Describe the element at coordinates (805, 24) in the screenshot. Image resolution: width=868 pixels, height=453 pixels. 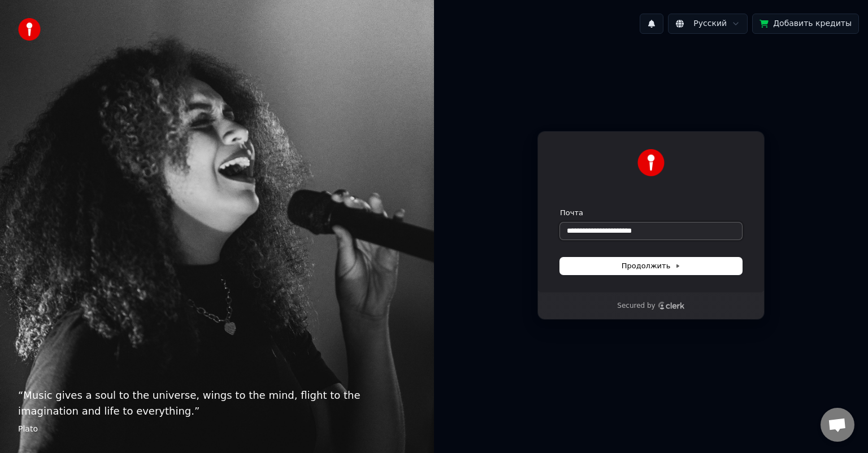
I see `button: Добавить кредиты` at that location.